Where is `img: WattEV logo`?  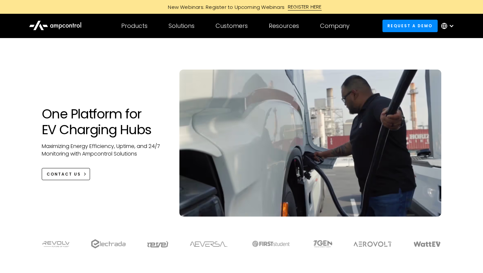 img: WattEV logo is located at coordinates (427, 244).